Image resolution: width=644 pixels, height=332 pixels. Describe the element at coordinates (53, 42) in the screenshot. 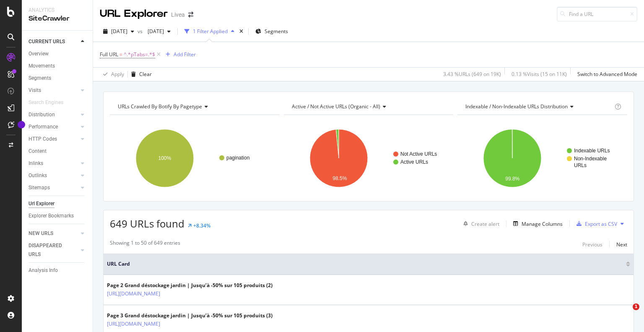

I see `a: CURRENT URLS` at that location.